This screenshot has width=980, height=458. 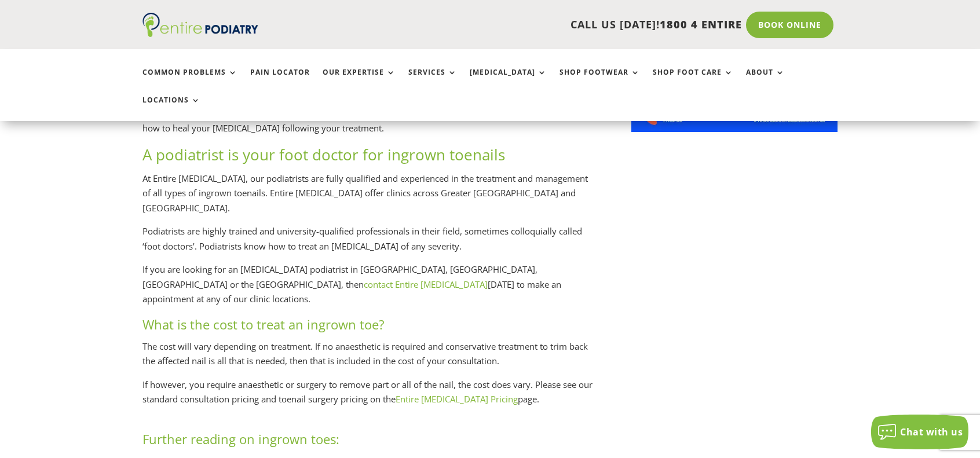 What do you see at coordinates (368, 125) in the screenshot?
I see `p: Your podiatrist will discuss how to stop ingrown toenails from returning on a regular basis. They...` at bounding box center [368, 125].